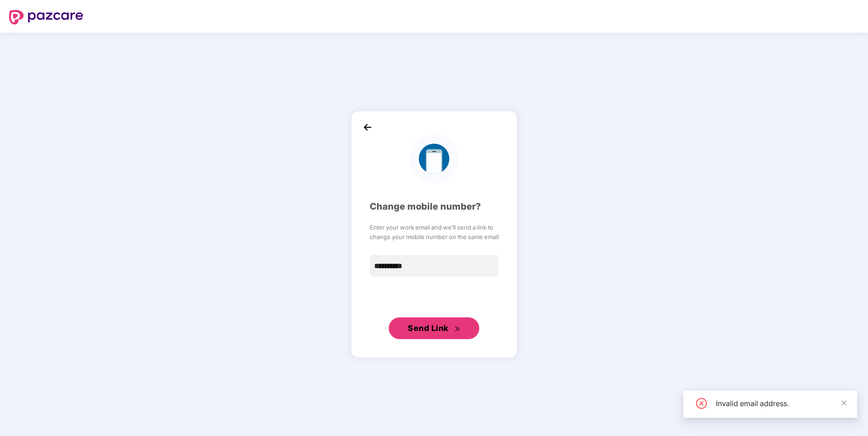 This screenshot has height=436, width=868. I want to click on div: Invalid email address., so click(782, 404).